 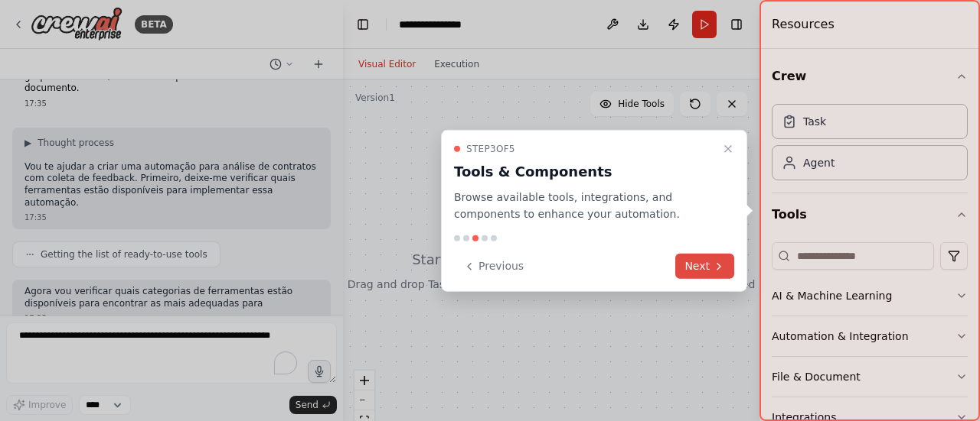 I want to click on button: Close walkthrough, so click(x=728, y=148).